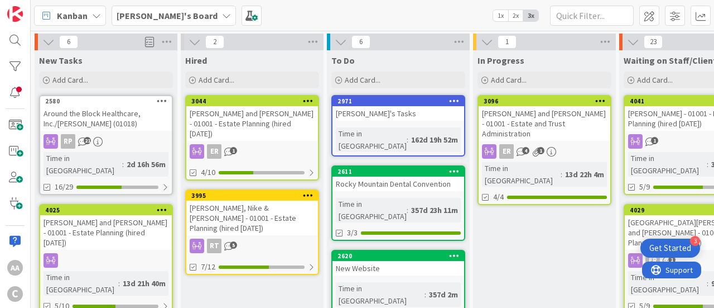 The width and height of the screenshot is (714, 308). Describe the element at coordinates (64, 186) in the screenshot. I see `span: 16/29` at that location.